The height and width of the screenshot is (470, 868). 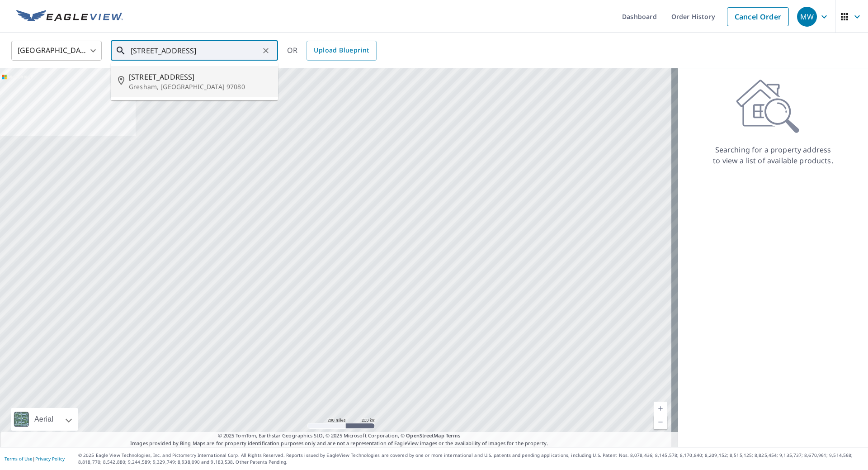 What do you see at coordinates (266, 51) in the screenshot?
I see `button: Clear` at bounding box center [266, 51].